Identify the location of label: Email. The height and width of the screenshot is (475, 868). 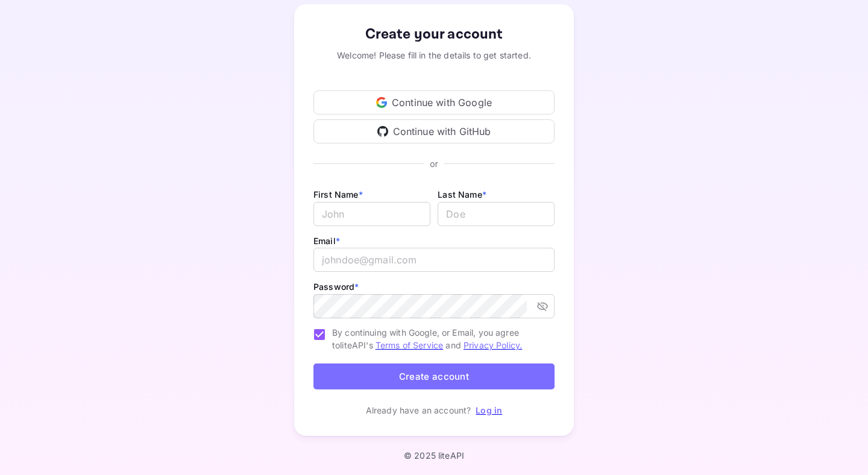
(327, 241).